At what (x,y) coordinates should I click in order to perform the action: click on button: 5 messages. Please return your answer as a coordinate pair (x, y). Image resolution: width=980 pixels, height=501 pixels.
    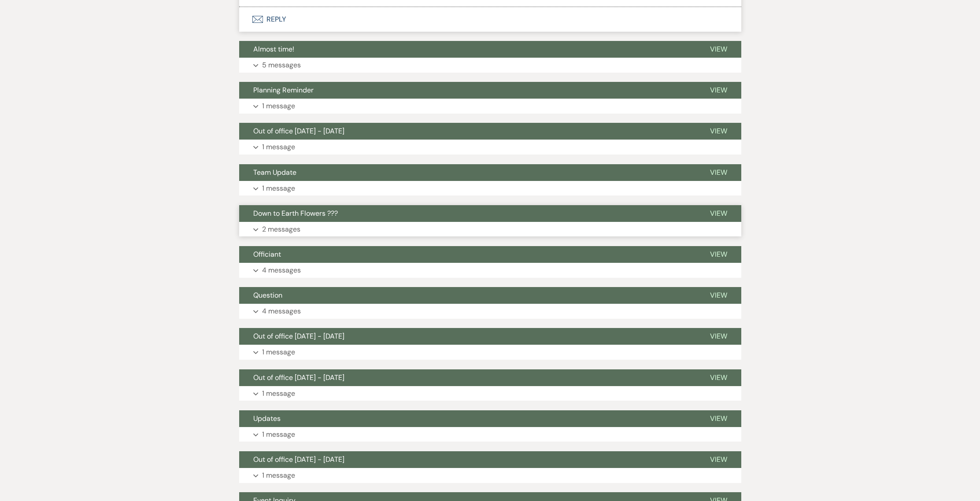
    Looking at the image, I should click on (490, 65).